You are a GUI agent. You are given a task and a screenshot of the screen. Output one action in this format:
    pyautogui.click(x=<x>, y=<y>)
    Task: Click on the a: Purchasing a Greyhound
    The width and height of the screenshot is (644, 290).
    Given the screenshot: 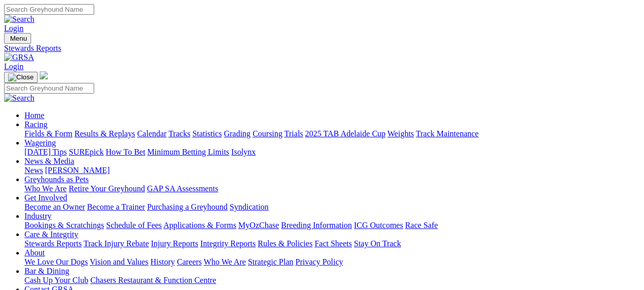 What is the action you would take?
    pyautogui.click(x=188, y=207)
    